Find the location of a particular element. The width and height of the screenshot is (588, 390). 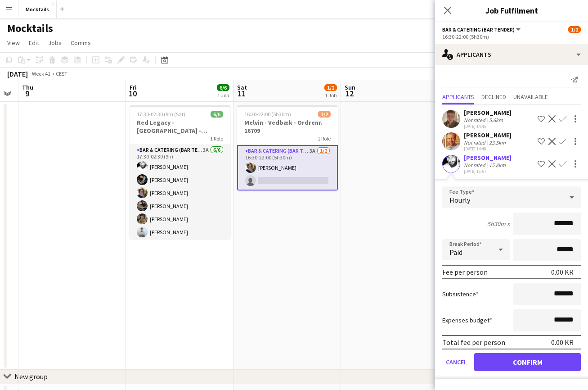

span: Unavailable is located at coordinates (530, 97).